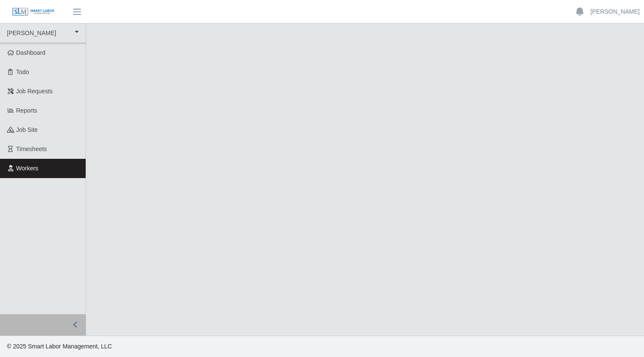 The height and width of the screenshot is (357, 644). Describe the element at coordinates (31, 52) in the screenshot. I see `span: Dashboard` at that location.